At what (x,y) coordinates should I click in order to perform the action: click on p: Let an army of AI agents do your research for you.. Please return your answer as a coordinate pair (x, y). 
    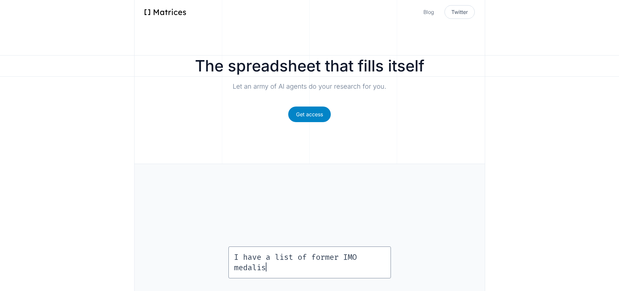
    Looking at the image, I should click on (310, 86).